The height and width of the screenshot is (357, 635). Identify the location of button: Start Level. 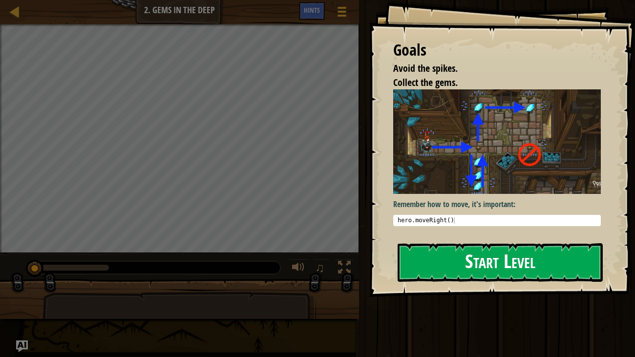
(500, 262).